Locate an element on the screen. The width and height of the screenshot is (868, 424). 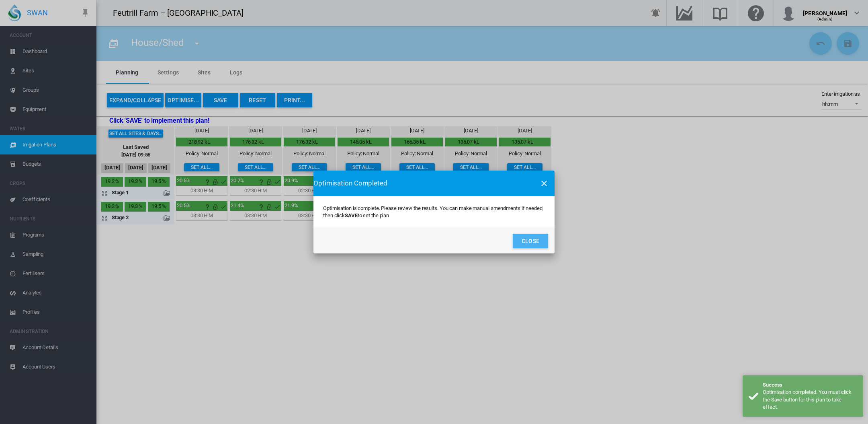
p: Optimisation is complete. Please review the results. You can make manual amendments if needed, th... is located at coordinates (434, 212).